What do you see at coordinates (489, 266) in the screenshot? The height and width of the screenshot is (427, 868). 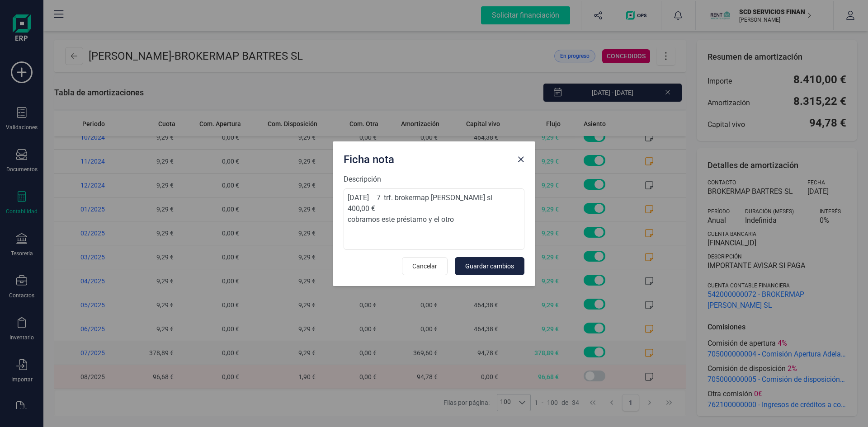 I see `span: Guardar cambios` at bounding box center [489, 266].